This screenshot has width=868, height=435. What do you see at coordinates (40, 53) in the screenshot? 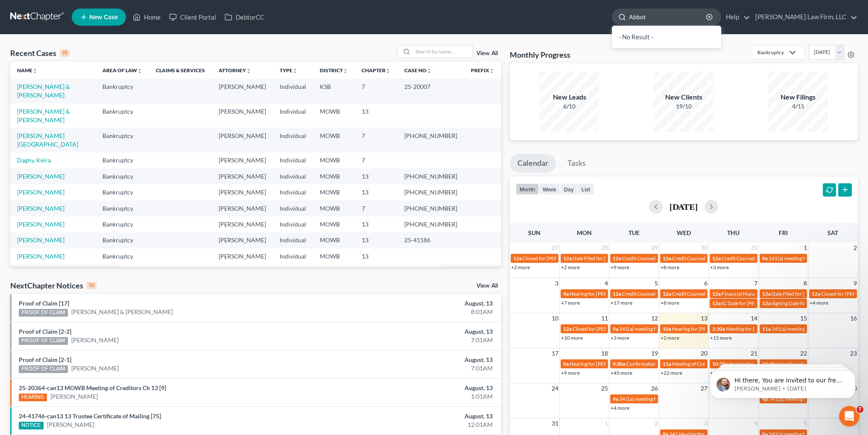
I see `div: Recent Cases` at bounding box center [40, 53].